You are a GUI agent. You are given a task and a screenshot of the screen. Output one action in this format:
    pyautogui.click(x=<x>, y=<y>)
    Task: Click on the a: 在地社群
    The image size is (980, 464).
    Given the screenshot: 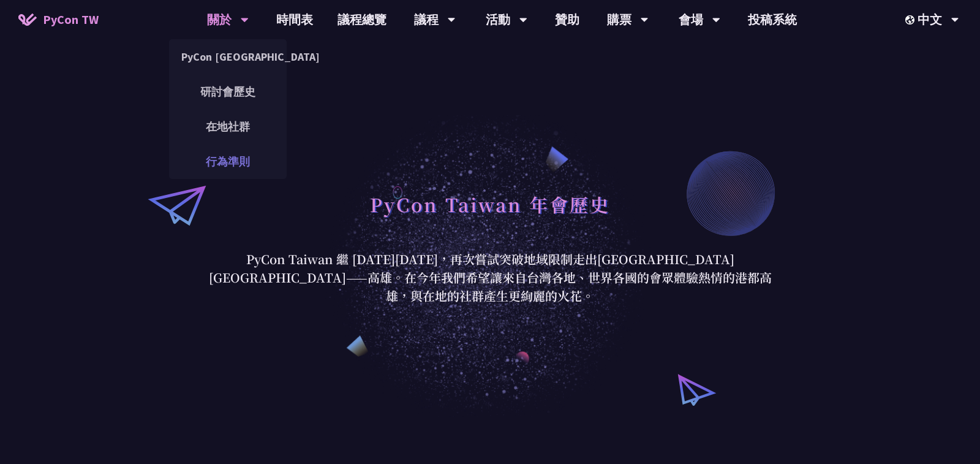 What is the action you would take?
    pyautogui.click(x=228, y=126)
    